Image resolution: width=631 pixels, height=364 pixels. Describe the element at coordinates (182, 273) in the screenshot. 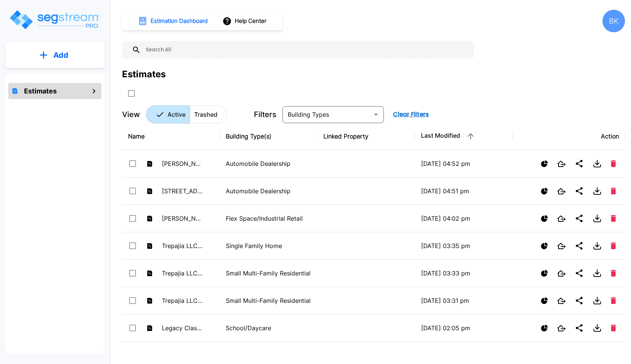

I see `p: Trepajia LLC - 1085-93, 1082-90 Elder` at that location.